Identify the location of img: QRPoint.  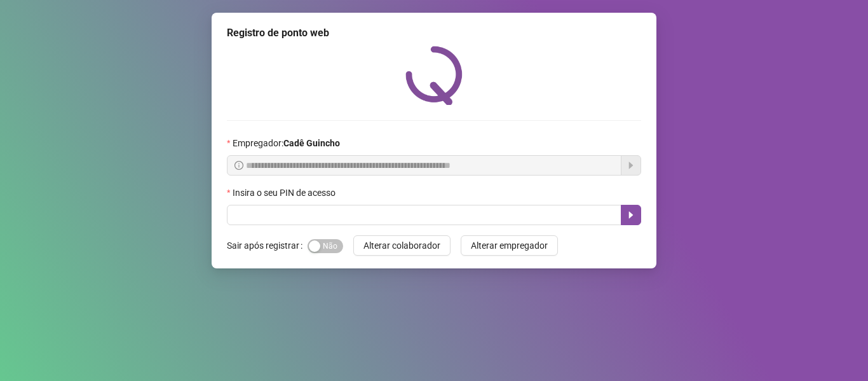
(434, 75).